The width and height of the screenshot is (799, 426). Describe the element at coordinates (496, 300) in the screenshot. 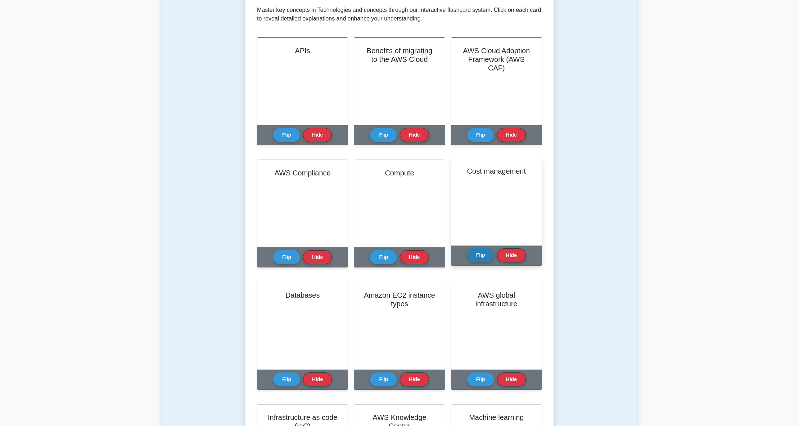

I see `h2: AWS global infrastructure` at that location.